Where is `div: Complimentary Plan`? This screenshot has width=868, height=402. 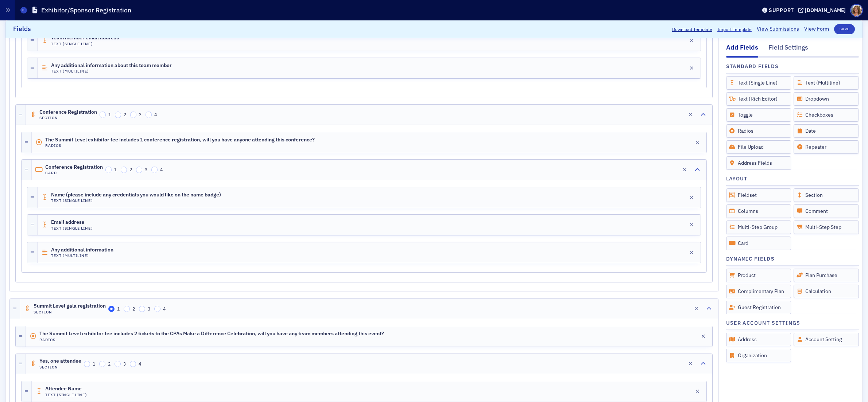
div: Complimentary Plan is located at coordinates (759, 291).